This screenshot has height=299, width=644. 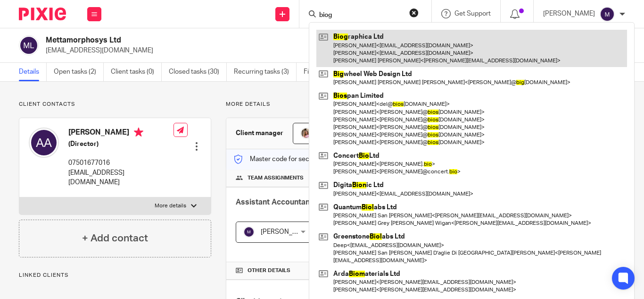 I want to click on img: MicrosoftTeams-image%20(5).png, so click(x=307, y=133).